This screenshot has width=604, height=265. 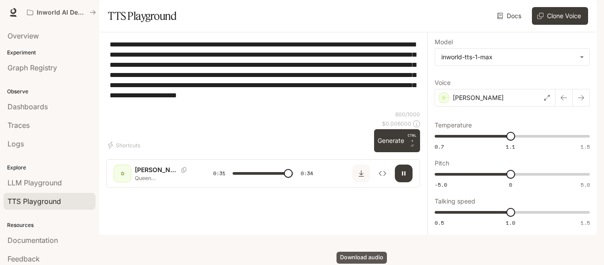 What do you see at coordinates (397, 141) in the screenshot?
I see `button: GenerateCTRL +⏎` at bounding box center [397, 141].